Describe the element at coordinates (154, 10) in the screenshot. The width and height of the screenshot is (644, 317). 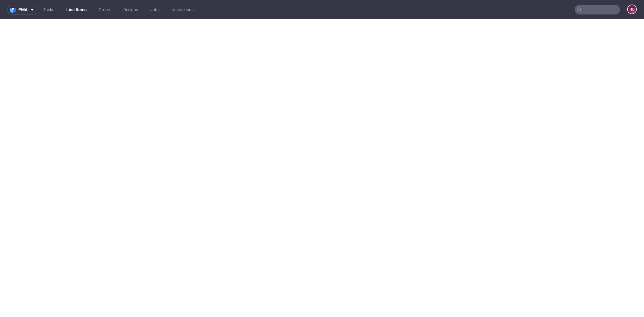
I see `a: Jobs` at that location.